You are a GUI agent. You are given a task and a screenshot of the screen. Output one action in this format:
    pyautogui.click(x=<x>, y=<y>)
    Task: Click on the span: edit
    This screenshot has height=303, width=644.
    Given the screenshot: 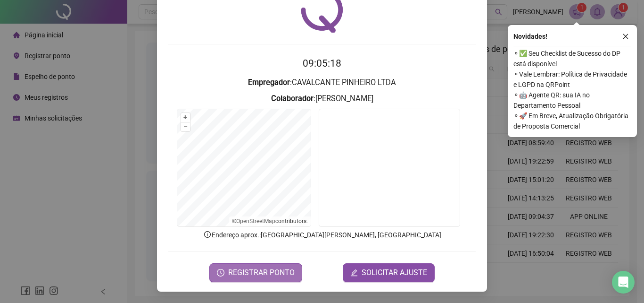 What is the action you would take?
    pyautogui.click(x=354, y=272)
    